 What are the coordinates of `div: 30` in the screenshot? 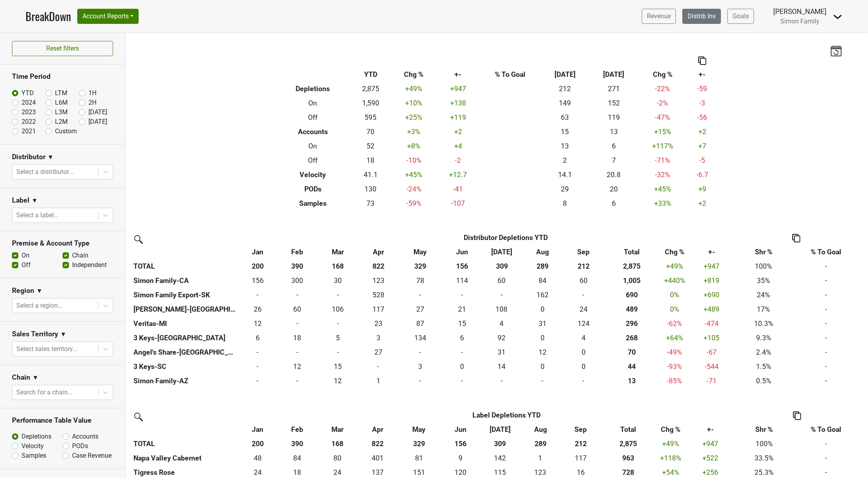 It's located at (337, 280).